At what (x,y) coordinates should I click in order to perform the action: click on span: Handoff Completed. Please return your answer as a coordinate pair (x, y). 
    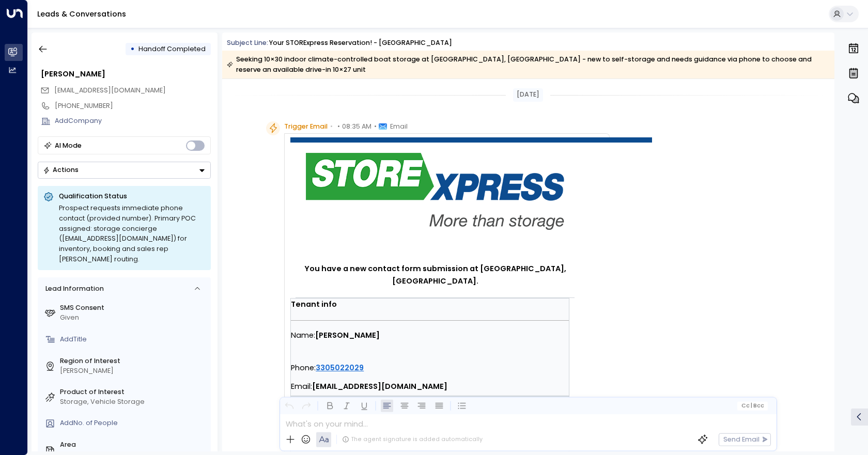
    Looking at the image, I should click on (172, 49).